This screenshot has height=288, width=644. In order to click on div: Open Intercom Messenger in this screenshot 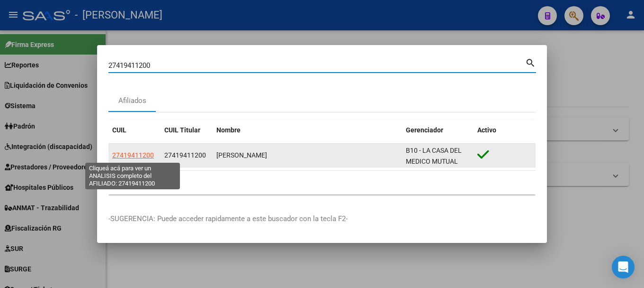, I will do `click(624, 267)`.